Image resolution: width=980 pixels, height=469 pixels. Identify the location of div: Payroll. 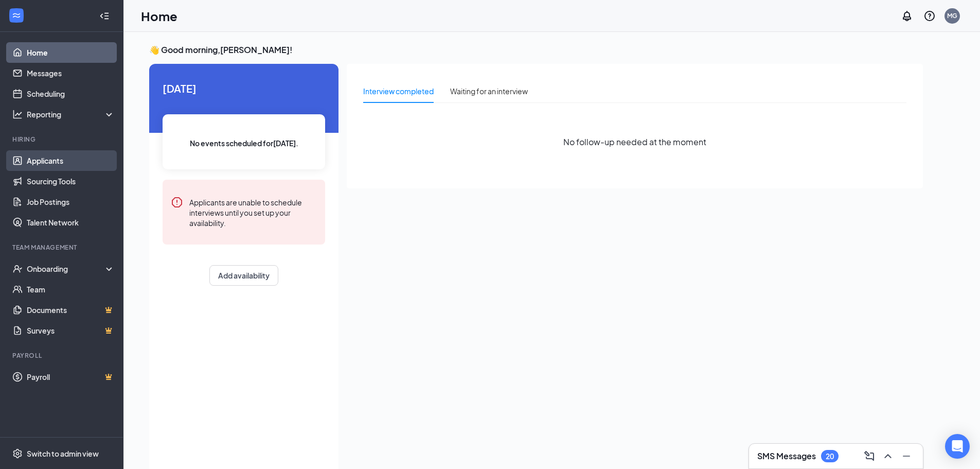
(62, 356).